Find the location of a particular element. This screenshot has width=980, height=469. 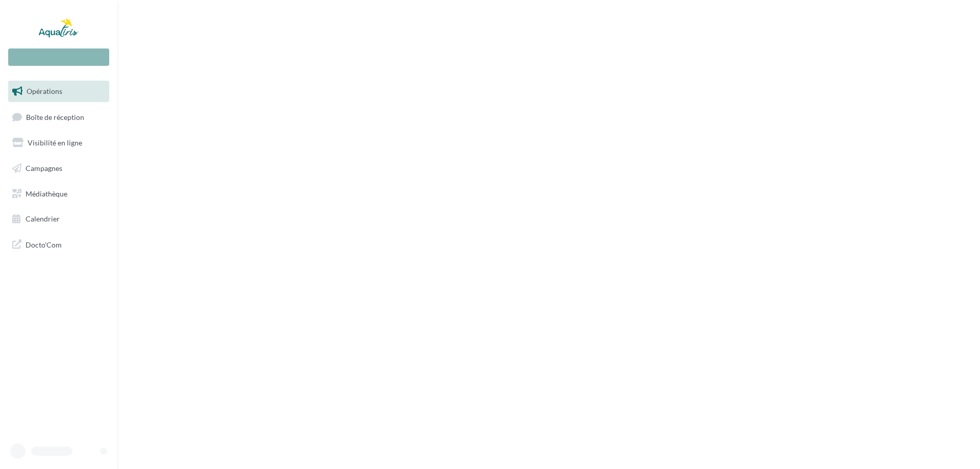

div: Nouvelle campagne is located at coordinates (59, 58).